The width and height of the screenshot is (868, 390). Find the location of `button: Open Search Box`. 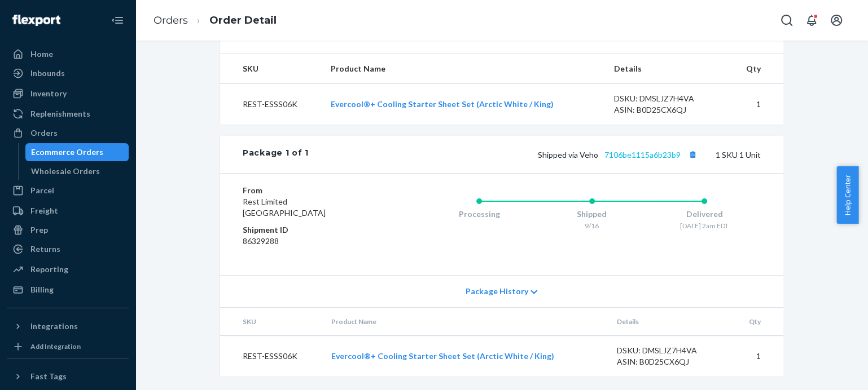

button: Open Search Box is located at coordinates (787, 20).